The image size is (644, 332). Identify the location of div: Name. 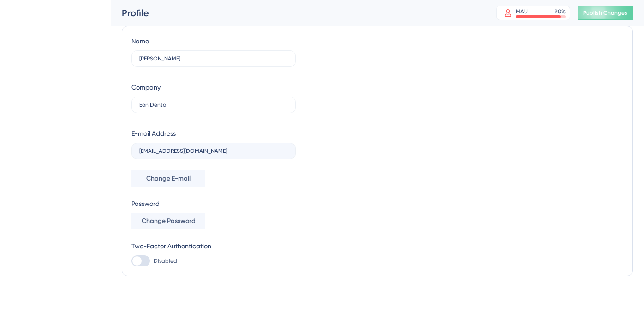
(140, 41).